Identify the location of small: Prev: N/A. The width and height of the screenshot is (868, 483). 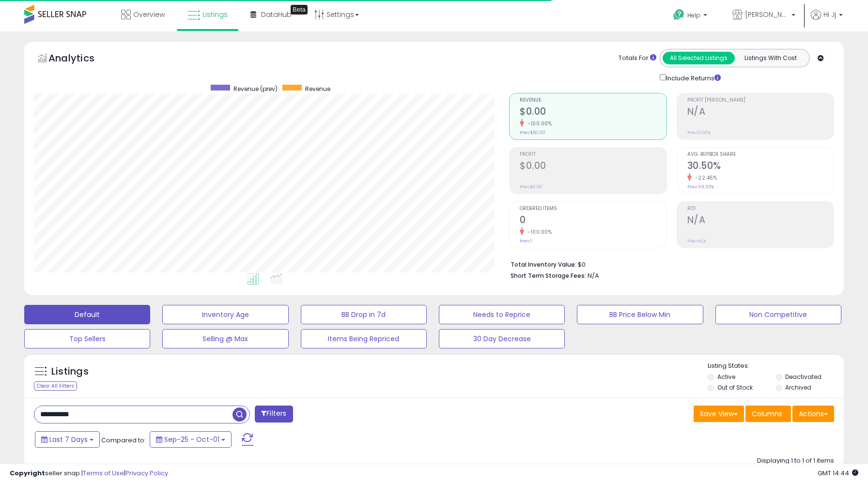
(697, 241).